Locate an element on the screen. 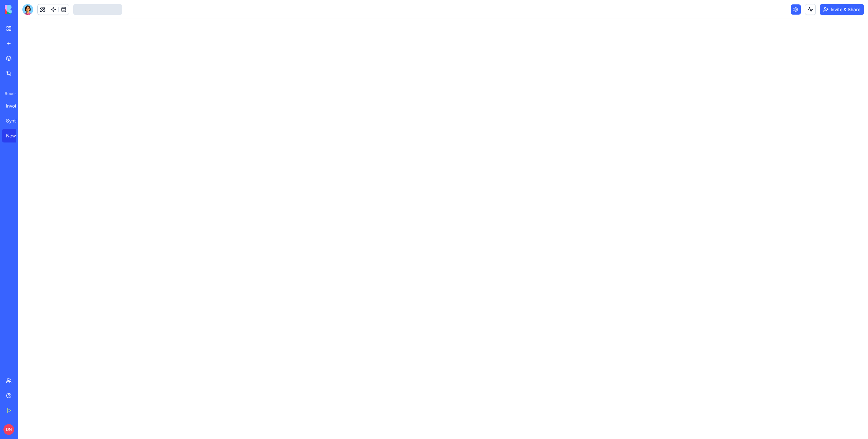 This screenshot has height=439, width=868. button: Invite & Share is located at coordinates (842, 10).